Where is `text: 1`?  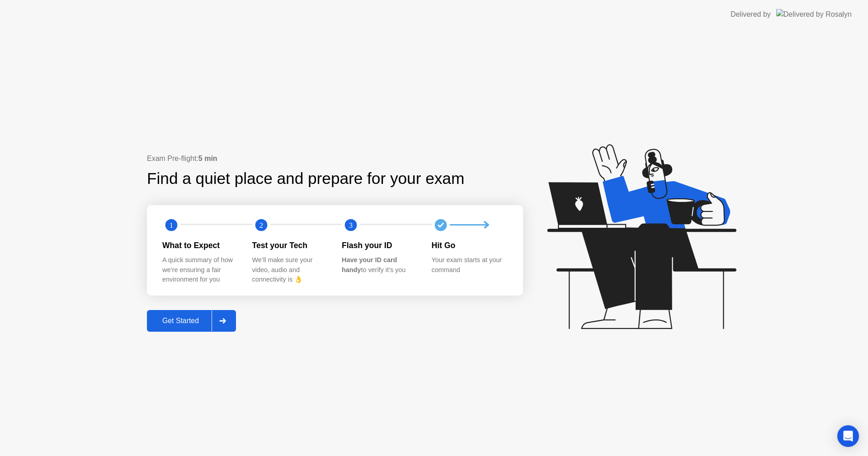 text: 1 is located at coordinates (171, 225).